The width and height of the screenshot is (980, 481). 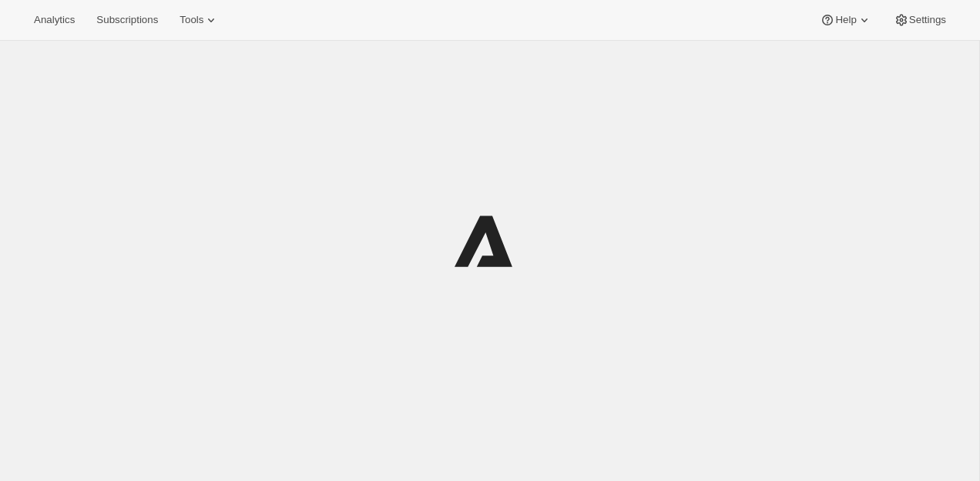 I want to click on button: Help, so click(x=846, y=20).